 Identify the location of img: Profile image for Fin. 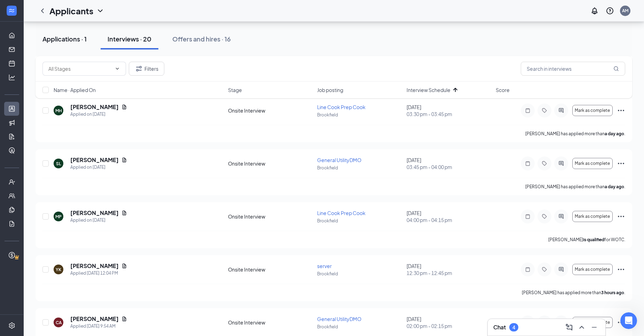
(25, 9).